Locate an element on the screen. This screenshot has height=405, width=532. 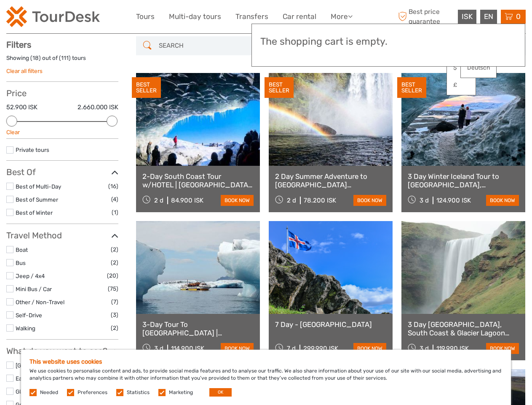
button: OK is located at coordinates (220, 392).